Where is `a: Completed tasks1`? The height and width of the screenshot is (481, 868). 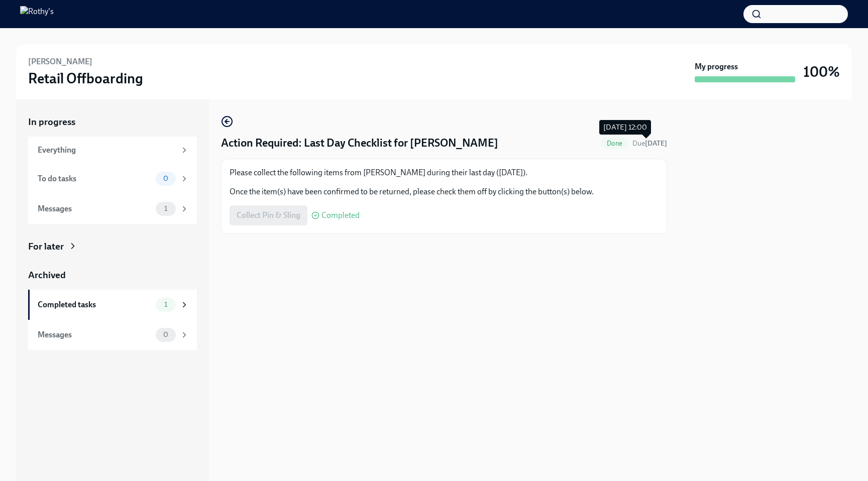
a: Completed tasks1 is located at coordinates (113, 305).